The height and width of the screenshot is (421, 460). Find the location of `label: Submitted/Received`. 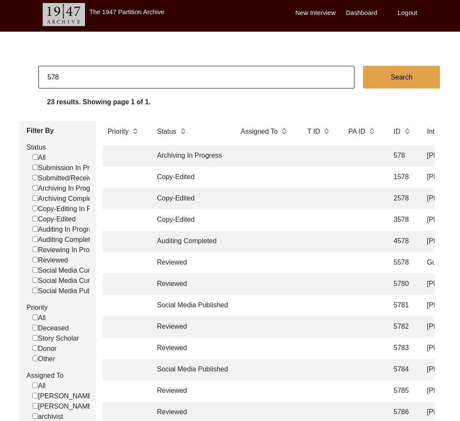

label: Submitted/Received is located at coordinates (66, 178).